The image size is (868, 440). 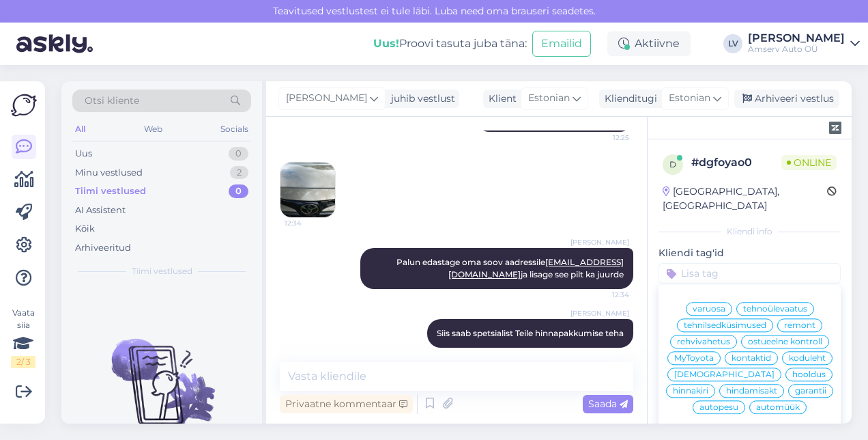 What do you see at coordinates (749, 232) in the screenshot?
I see `div: Kliendi info` at bounding box center [749, 232].